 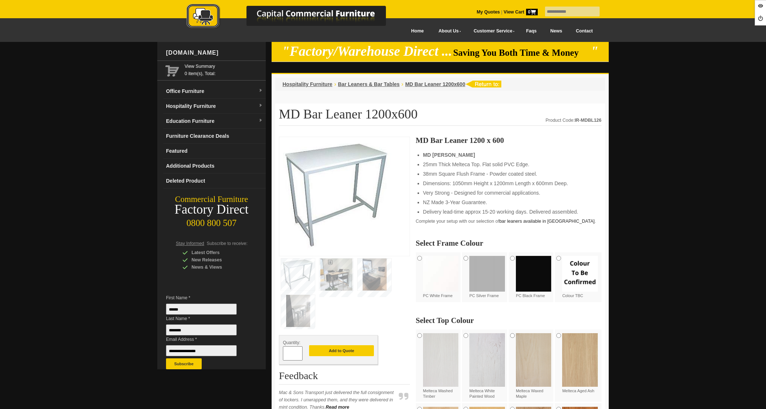 What do you see at coordinates (207, 318) in the screenshot?
I see `span: Last Name *` at bounding box center [207, 318].